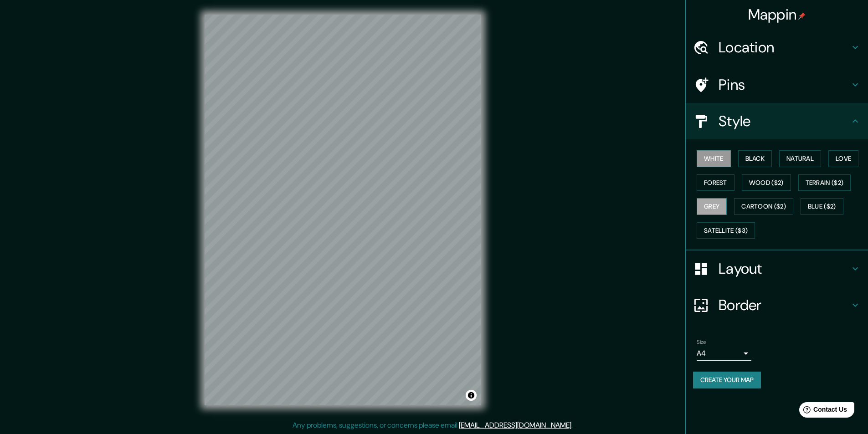 The image size is (868, 434). Describe the element at coordinates (784, 48) in the screenshot. I see `h4: Location` at that location.